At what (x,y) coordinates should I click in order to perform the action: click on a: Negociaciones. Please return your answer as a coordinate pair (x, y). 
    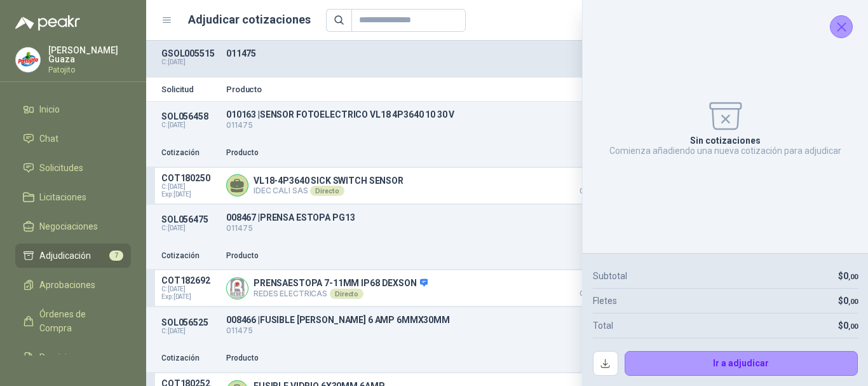
    Looking at the image, I should click on (73, 227).